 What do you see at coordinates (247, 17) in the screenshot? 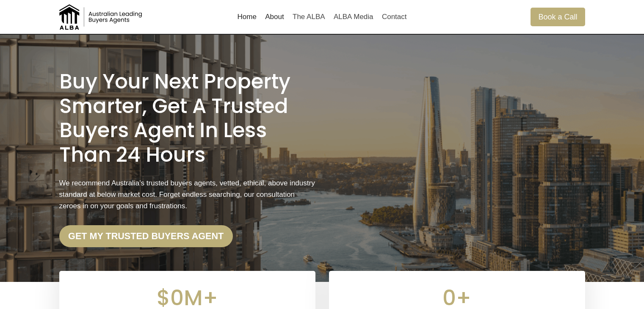
I see `a: Home` at bounding box center [247, 17].